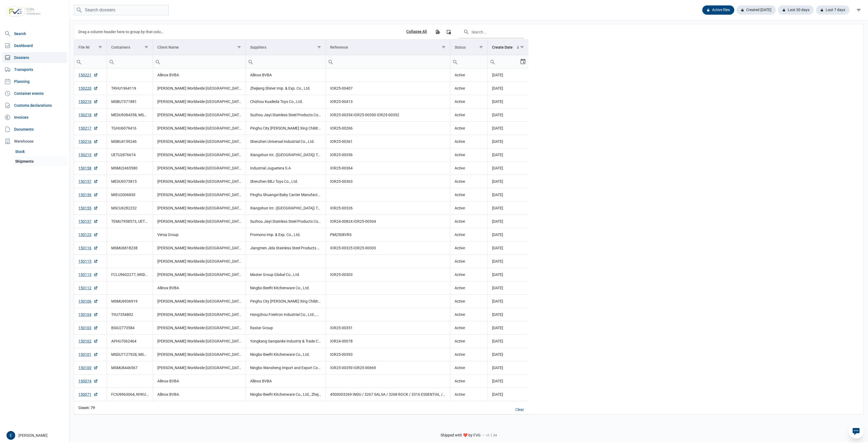 This screenshot has height=443, width=868. Describe the element at coordinates (129, 128) in the screenshot. I see `td: TGHU6079416` at that location.